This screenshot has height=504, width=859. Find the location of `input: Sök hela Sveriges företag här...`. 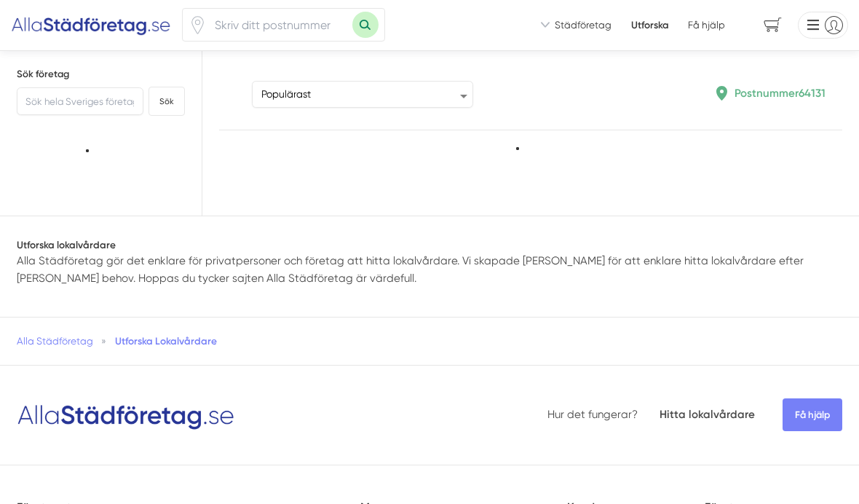

input: Sök hela Sveriges företag här... is located at coordinates (80, 101).